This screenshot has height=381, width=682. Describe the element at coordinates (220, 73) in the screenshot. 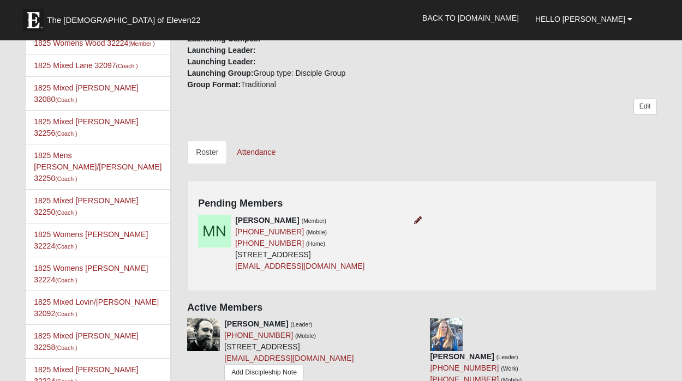

I see `strong: Launching Group:` at that location.